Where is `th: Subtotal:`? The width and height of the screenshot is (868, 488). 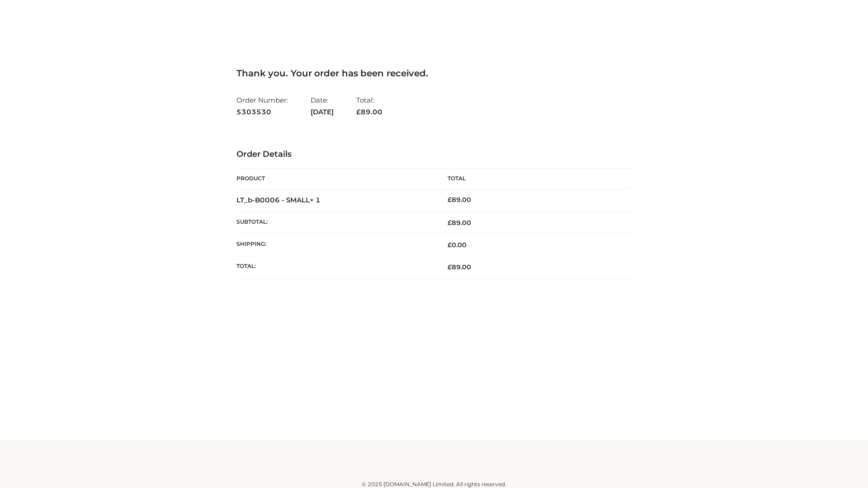
th: Subtotal: is located at coordinates (335, 223).